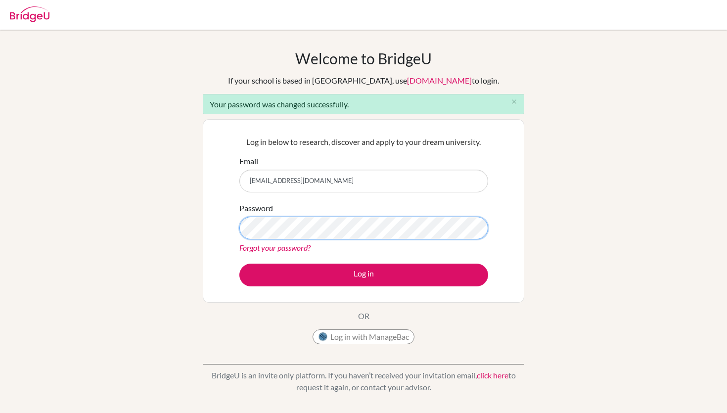  I want to click on img: Bridge-U, so click(30, 14).